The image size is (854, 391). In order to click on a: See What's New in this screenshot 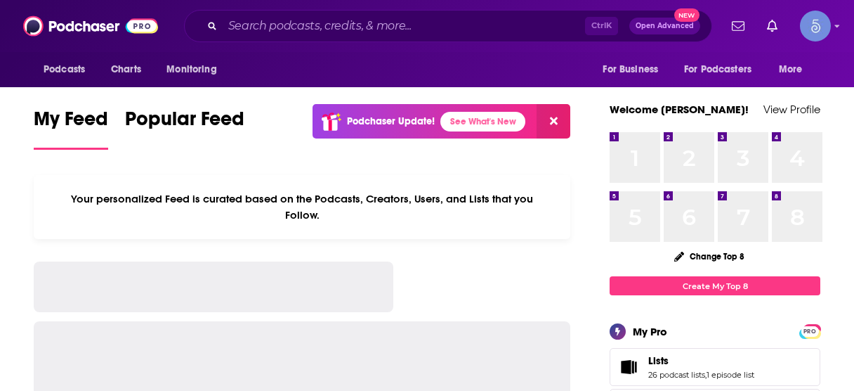, I will do `click(483, 122)`.